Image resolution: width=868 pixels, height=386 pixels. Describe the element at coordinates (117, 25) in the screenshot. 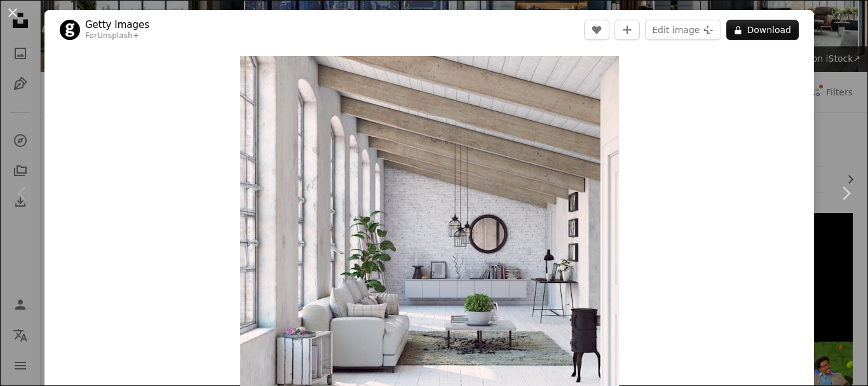

I see `a: Getty Images` at that location.